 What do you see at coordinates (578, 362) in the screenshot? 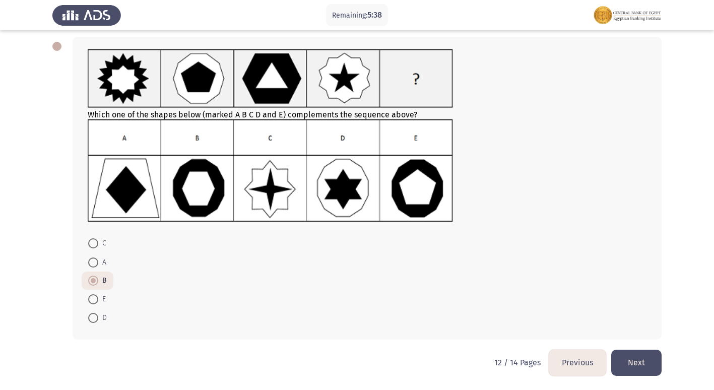
I see `button: load previous page` at bounding box center [578, 362].